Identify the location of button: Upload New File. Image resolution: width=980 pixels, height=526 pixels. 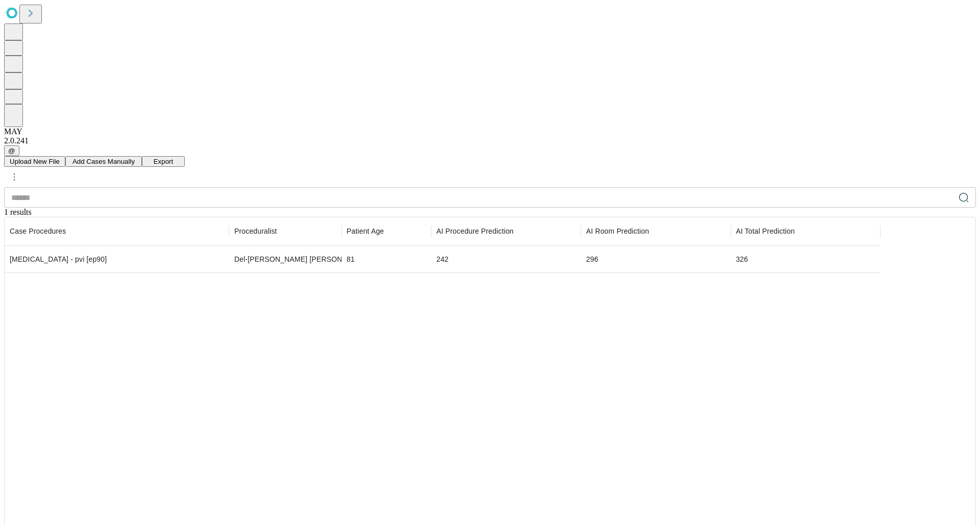
(34, 162).